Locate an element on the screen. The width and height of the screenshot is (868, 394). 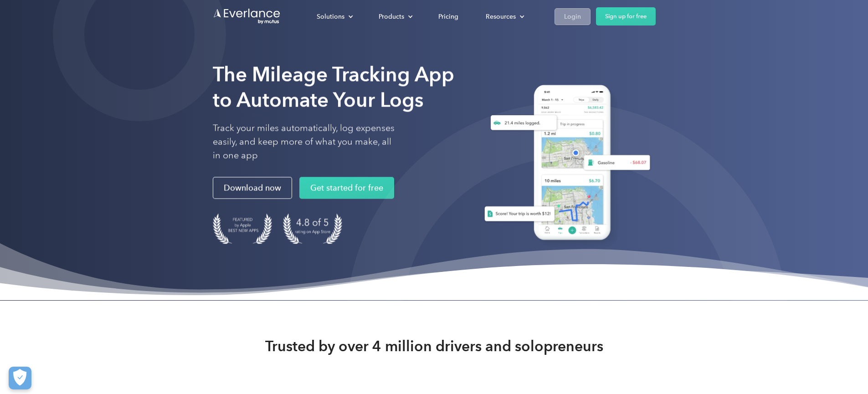
img: Badge for Featured by Apple Best New Apps is located at coordinates (242, 228).